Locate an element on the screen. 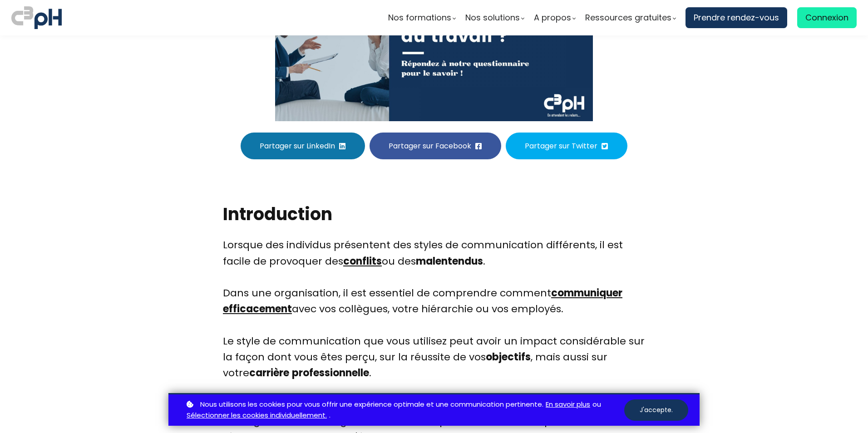 The height and width of the screenshot is (433, 868). b: malentendus is located at coordinates (449, 261).